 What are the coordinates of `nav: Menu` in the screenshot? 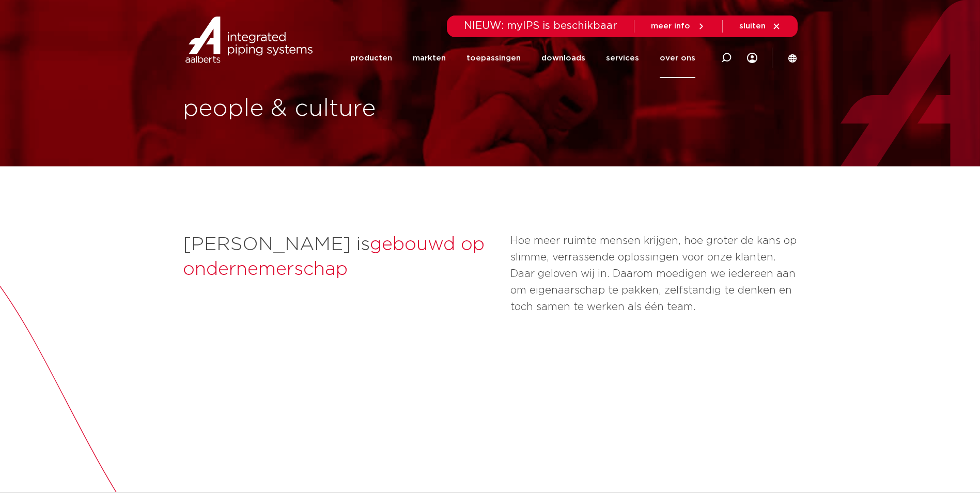 It's located at (523, 58).